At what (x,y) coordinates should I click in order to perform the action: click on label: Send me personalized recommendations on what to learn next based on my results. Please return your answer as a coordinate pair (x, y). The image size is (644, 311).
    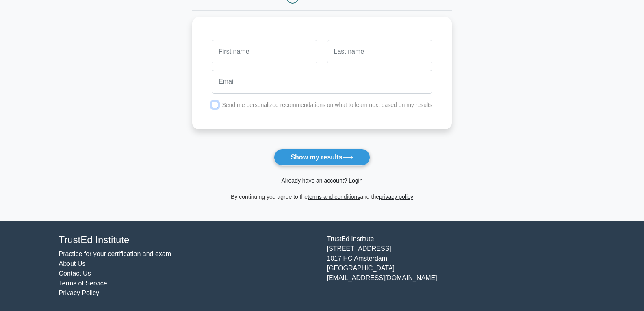
    Looking at the image, I should click on (327, 105).